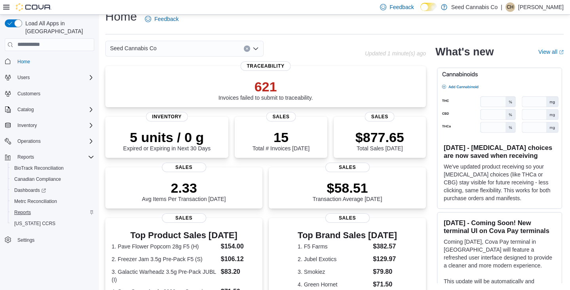  What do you see at coordinates (265, 66) in the screenshot?
I see `span: Traceability` at bounding box center [265, 66].